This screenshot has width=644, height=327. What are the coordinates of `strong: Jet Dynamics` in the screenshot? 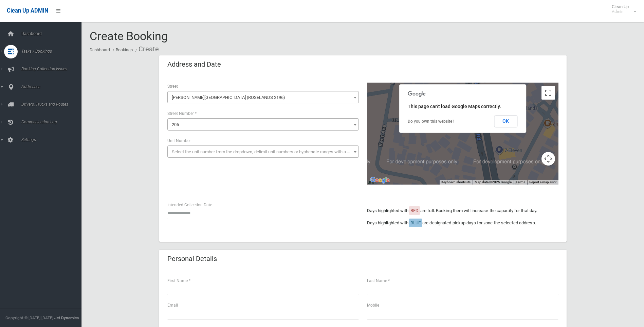 It's located at (67, 318).